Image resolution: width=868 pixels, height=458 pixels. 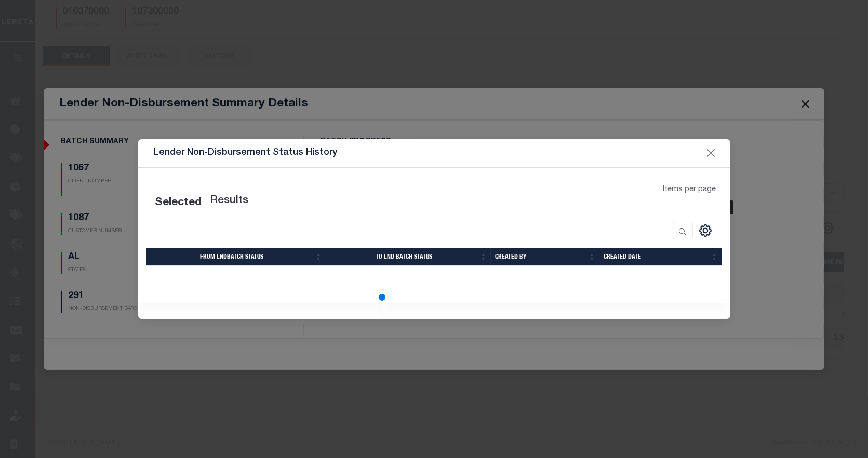 What do you see at coordinates (710, 153) in the screenshot?
I see `button: Close` at bounding box center [710, 153].